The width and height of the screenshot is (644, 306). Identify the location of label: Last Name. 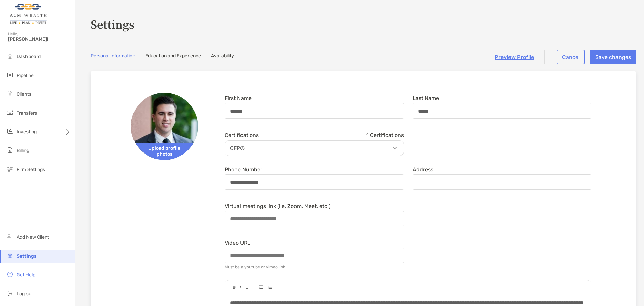
(426, 98).